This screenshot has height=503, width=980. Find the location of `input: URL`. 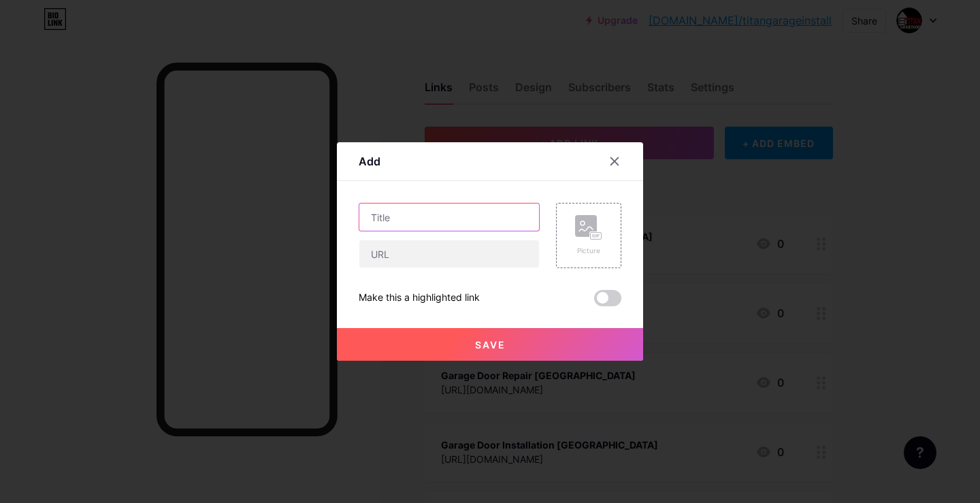

input: URL is located at coordinates (449, 253).